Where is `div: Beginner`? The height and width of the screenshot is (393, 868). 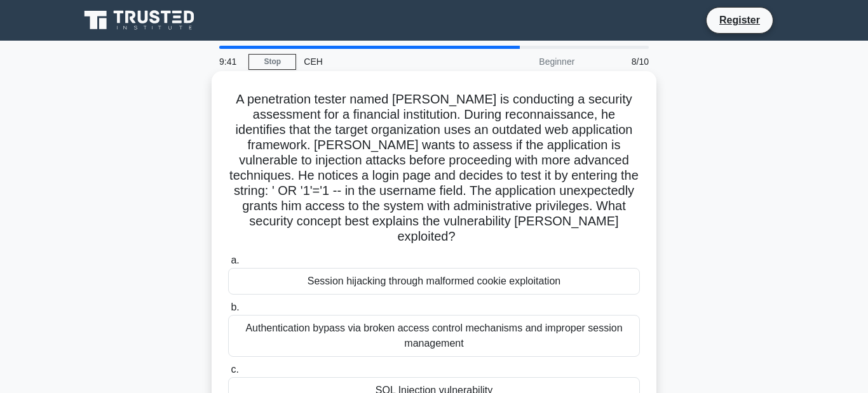
div: Beginner is located at coordinates (526, 62).